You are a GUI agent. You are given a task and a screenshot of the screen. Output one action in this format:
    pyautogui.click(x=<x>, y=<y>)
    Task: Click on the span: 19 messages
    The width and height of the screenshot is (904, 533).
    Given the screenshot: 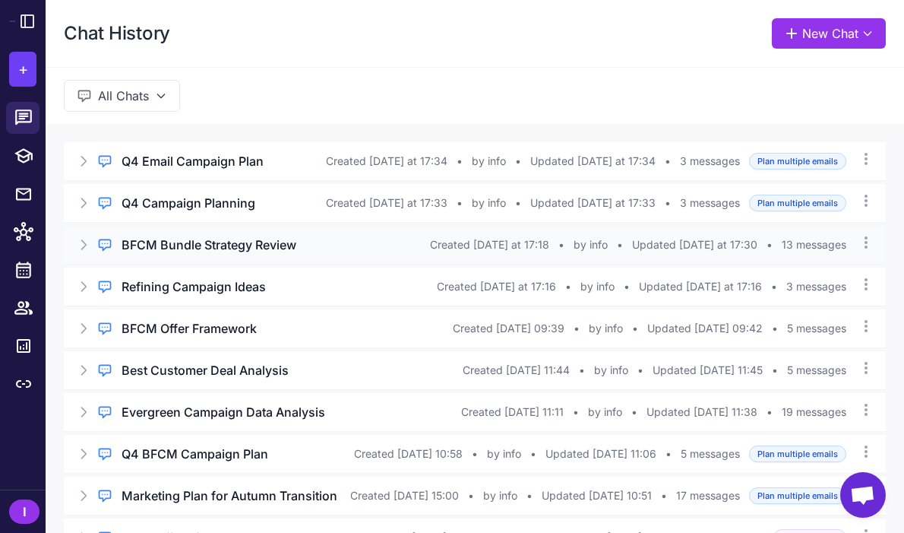 What is the action you would take?
    pyautogui.click(x=814, y=412)
    